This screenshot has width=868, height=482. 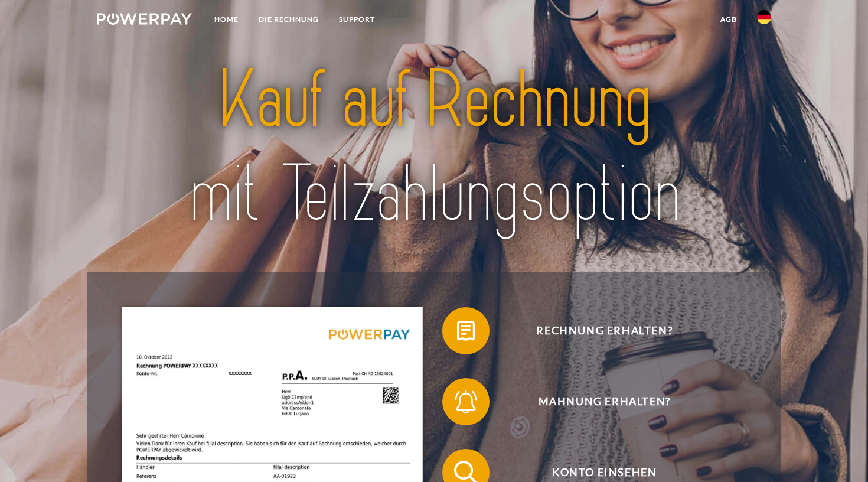 I want to click on img: qb_bill.svg, so click(x=466, y=331).